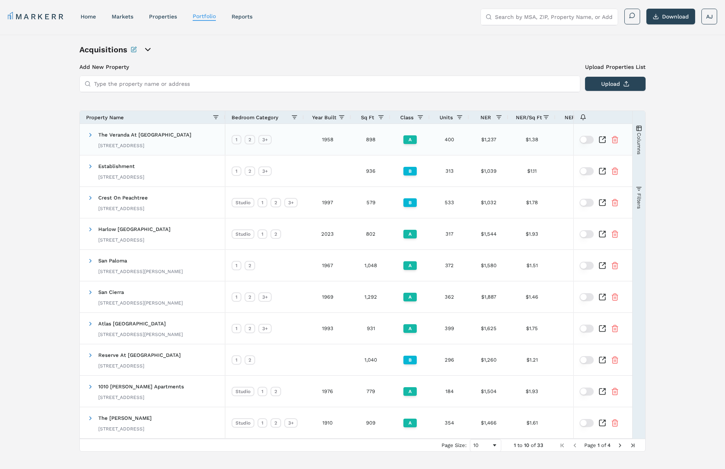  What do you see at coordinates (449, 296) in the screenshot?
I see `div: 362` at bounding box center [449, 296].